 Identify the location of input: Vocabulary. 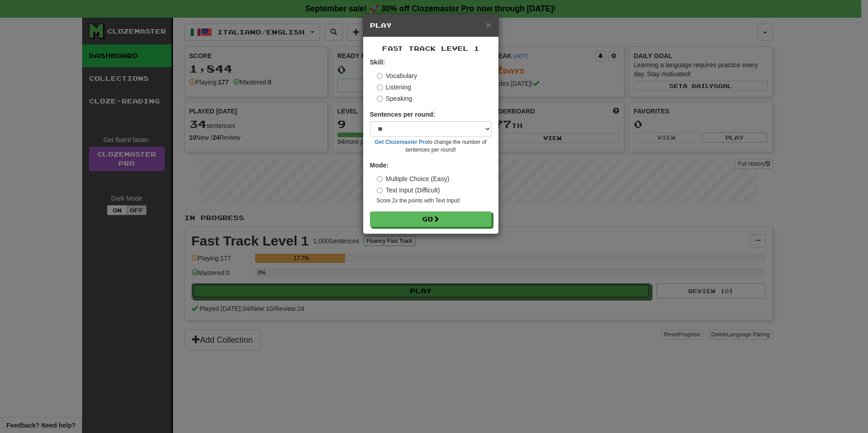
(380, 76).